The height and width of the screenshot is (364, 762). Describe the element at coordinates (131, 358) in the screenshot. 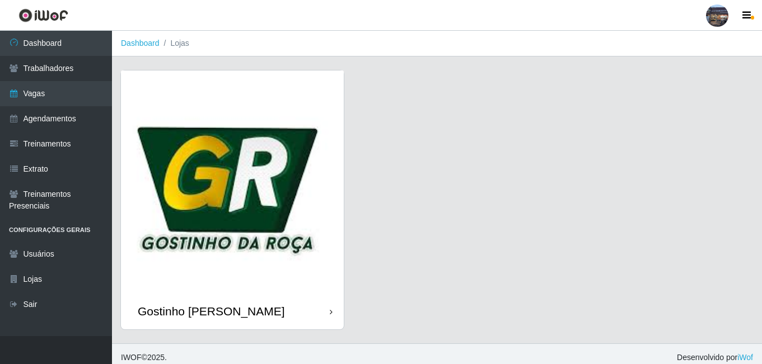

I see `span: IWOF` at that location.